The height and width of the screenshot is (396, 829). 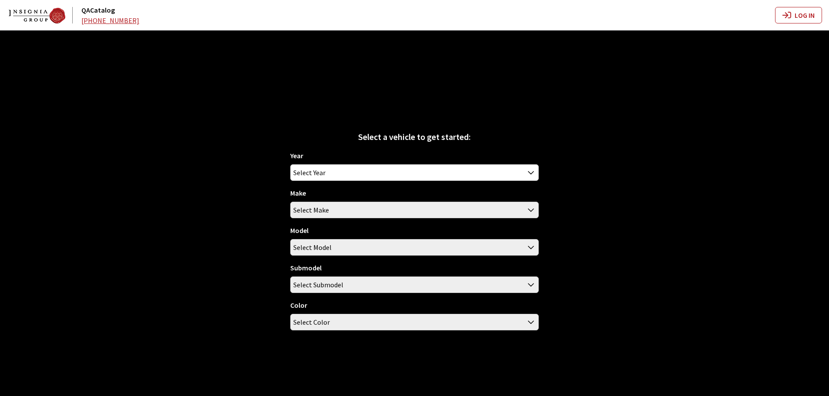 I want to click on img: Dashboard, so click(x=37, y=16).